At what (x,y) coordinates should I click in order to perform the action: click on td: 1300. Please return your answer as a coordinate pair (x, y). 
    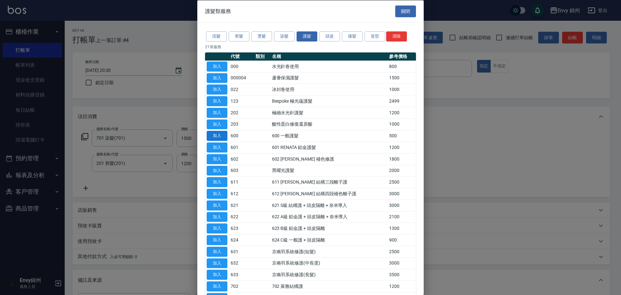
    Looking at the image, I should click on (402, 228).